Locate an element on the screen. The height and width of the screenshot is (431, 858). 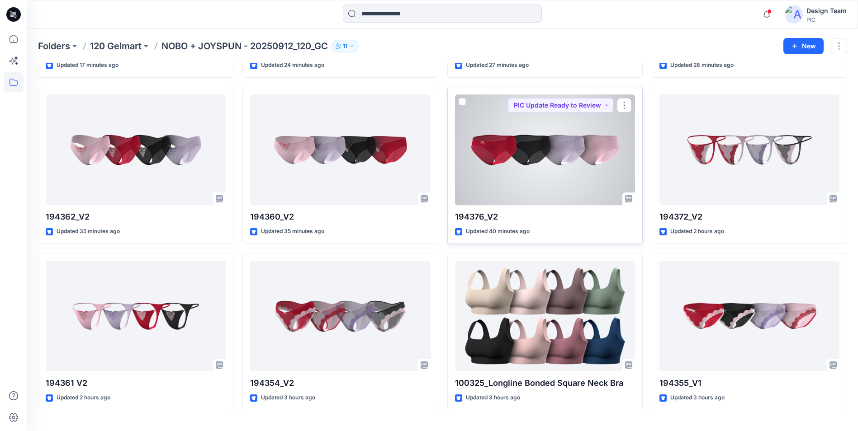
button: New is located at coordinates (803, 46).